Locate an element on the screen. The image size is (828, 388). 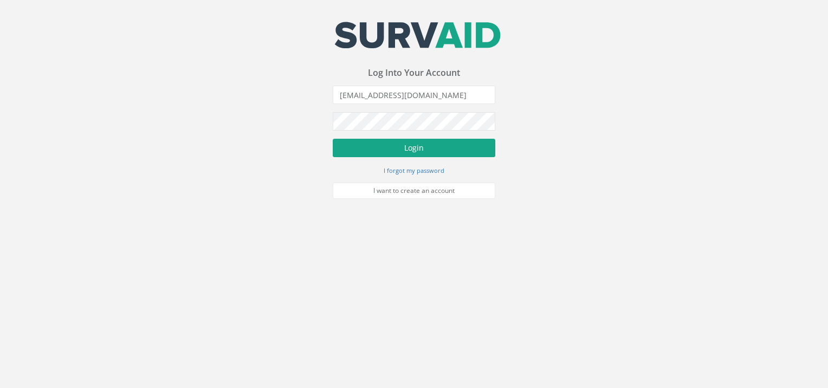
input: Email is located at coordinates (414, 95).